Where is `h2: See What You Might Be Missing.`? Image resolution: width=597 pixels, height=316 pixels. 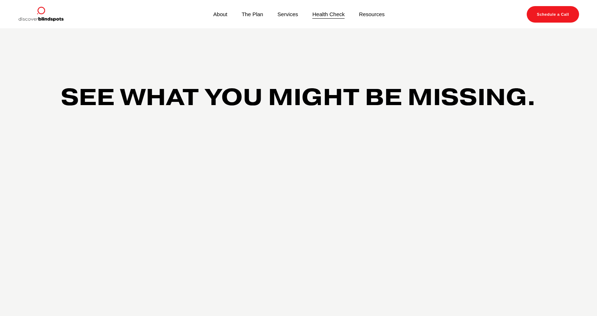
h2: See What You Might Be Missing. is located at coordinates (299, 97).